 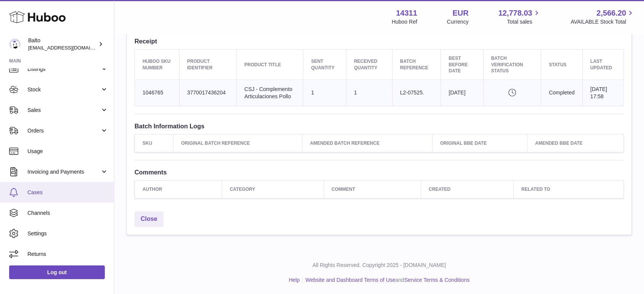 What do you see at coordinates (379, 126) in the screenshot?
I see `h3: Batch Information Logs` at bounding box center [379, 126].